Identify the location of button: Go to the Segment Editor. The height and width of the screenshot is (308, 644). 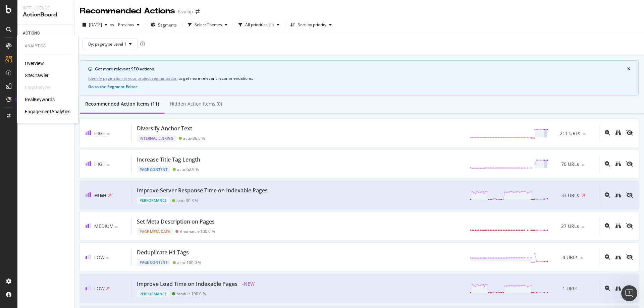
(113, 87).